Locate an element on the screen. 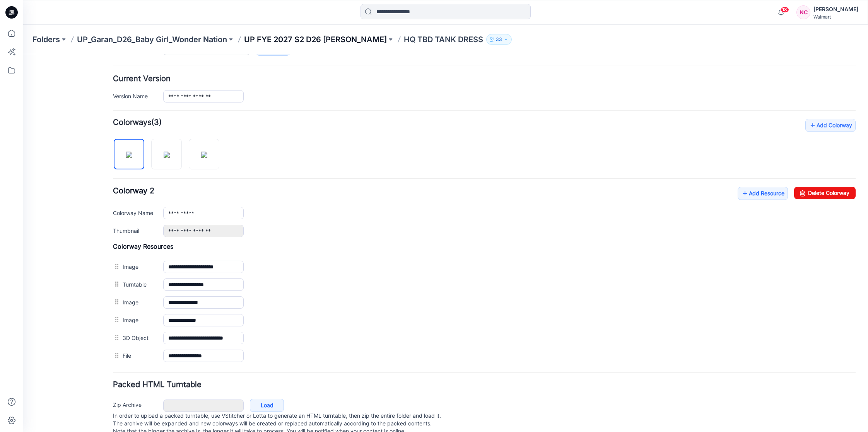 The image size is (868, 432). div: NC is located at coordinates (803, 12).